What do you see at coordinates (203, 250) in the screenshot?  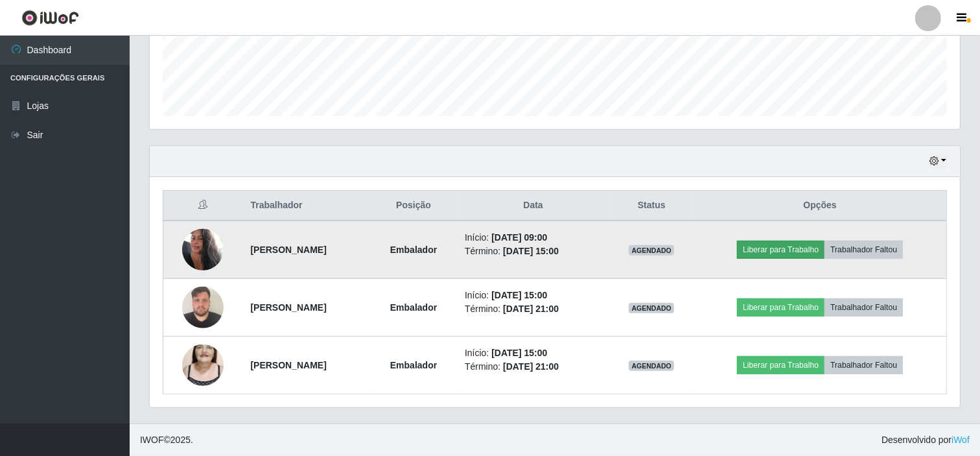 I see `img: 1672695998184.jpeg` at bounding box center [203, 250].